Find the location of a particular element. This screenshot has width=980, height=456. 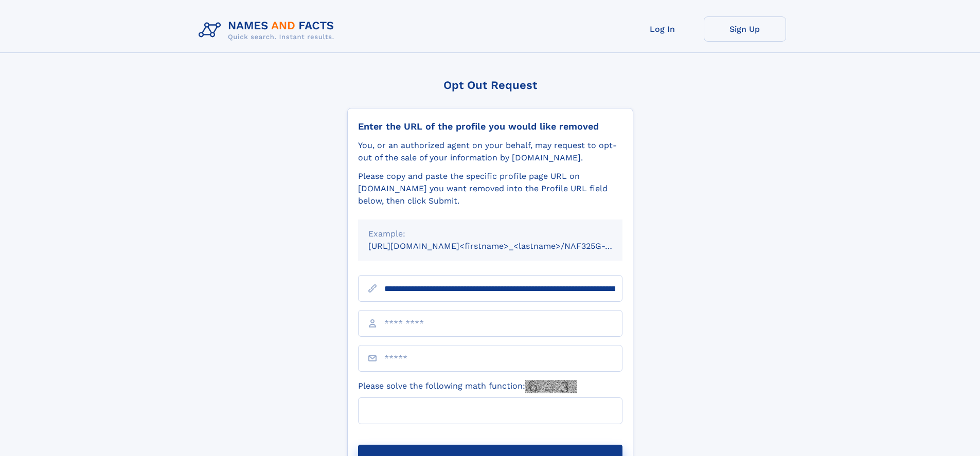

label: Please solve the following math function: is located at coordinates (467, 387).